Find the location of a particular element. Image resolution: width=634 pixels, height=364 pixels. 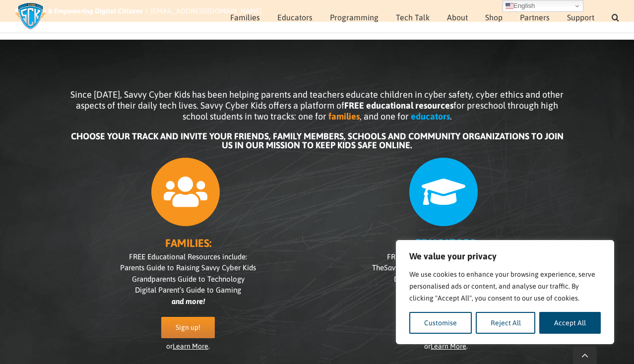

span: , and one for is located at coordinates (384, 116).